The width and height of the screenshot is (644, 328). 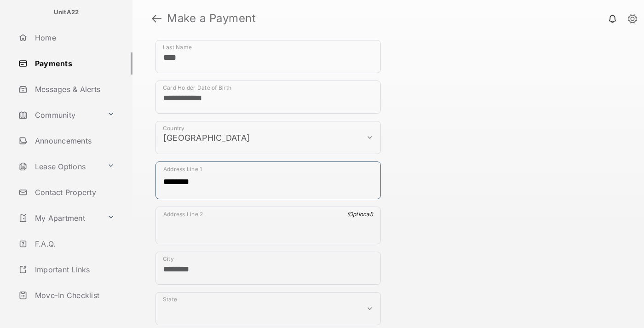 What do you see at coordinates (59, 115) in the screenshot?
I see `a: Community` at bounding box center [59, 115].